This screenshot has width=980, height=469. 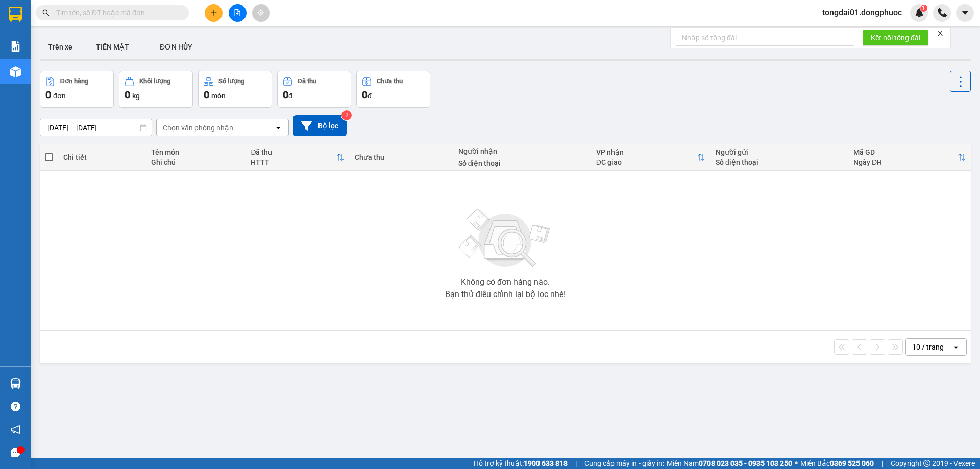 I want to click on button: file-add, so click(x=237, y=13).